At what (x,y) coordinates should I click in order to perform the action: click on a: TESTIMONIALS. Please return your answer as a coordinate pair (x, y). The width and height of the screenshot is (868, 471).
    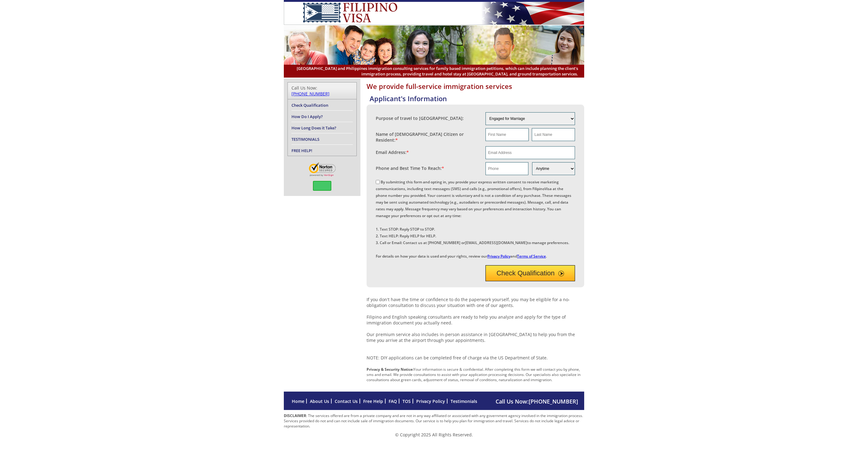
    Looking at the image, I should click on (305, 139).